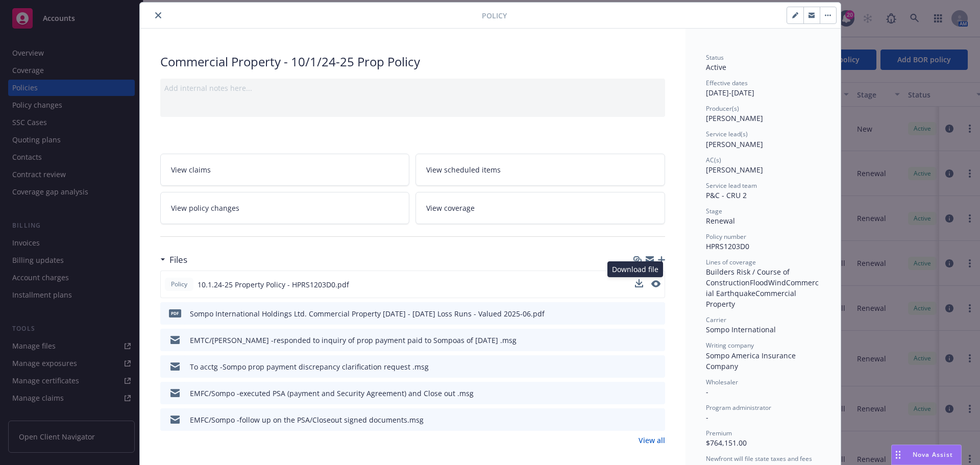 This screenshot has height=465, width=980. Describe the element at coordinates (722, 381) in the screenshot. I see `span: Wholesaler` at that location.